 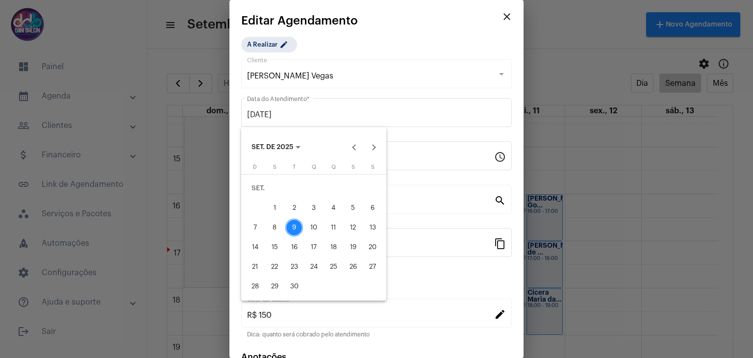 I want to click on div: 30, so click(x=294, y=286).